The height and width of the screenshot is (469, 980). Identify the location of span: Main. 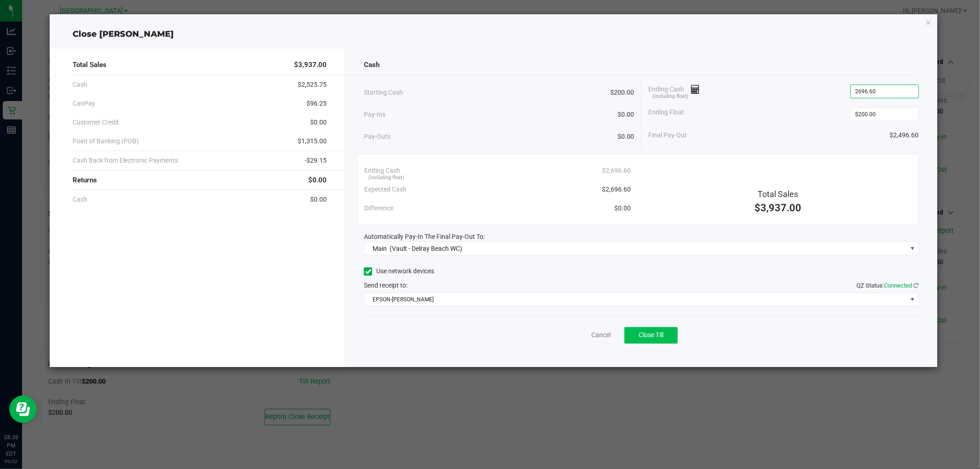
(379, 248).